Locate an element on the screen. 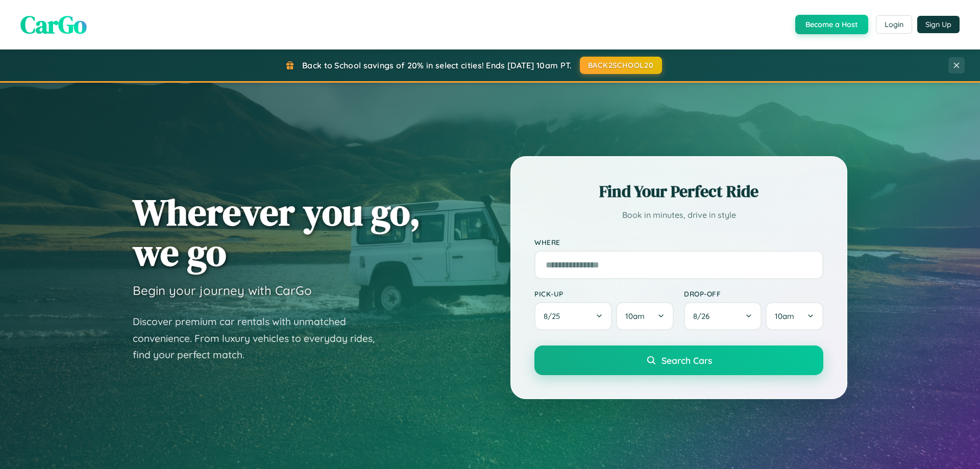 Image resolution: width=980 pixels, height=469 pixels. label: Where is located at coordinates (679, 242).